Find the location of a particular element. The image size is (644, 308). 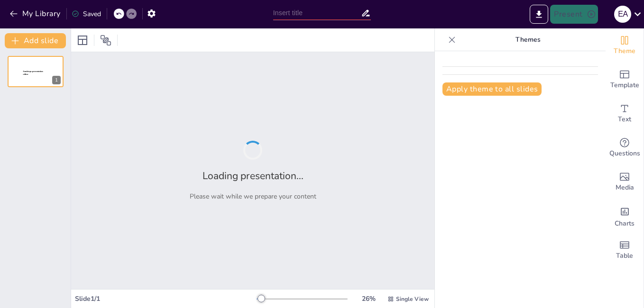

div: Add images, graphics, shapes or video is located at coordinates (624, 182).